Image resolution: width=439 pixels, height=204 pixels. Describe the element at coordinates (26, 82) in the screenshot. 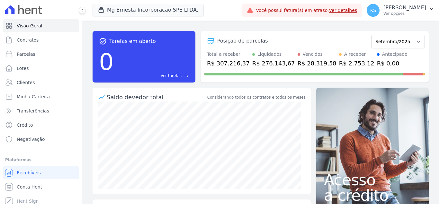

I see `span: Clientes` at that location.